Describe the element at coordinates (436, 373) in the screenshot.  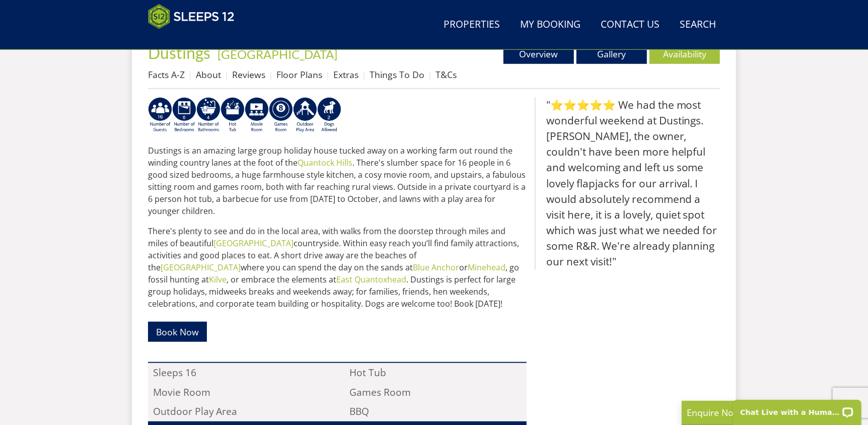
I see `li: Hot Tub` at that location.